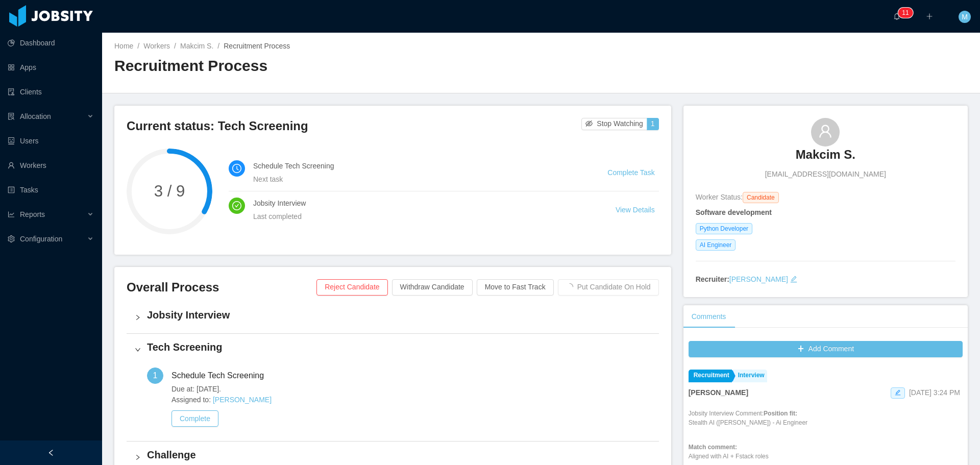 The height and width of the screenshot is (465, 980). I want to click on a: icon: userWorkers, so click(51, 166).